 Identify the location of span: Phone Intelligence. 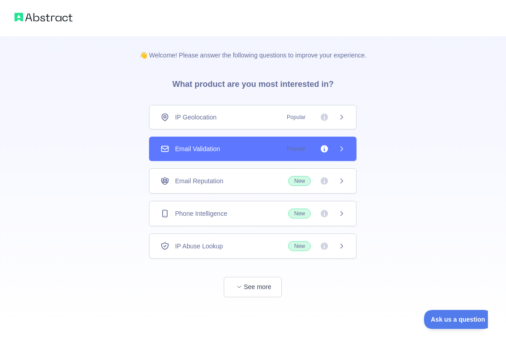
(200, 214).